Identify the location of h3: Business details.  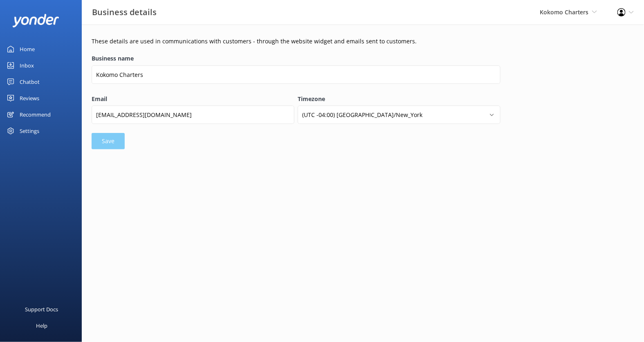
(124, 12).